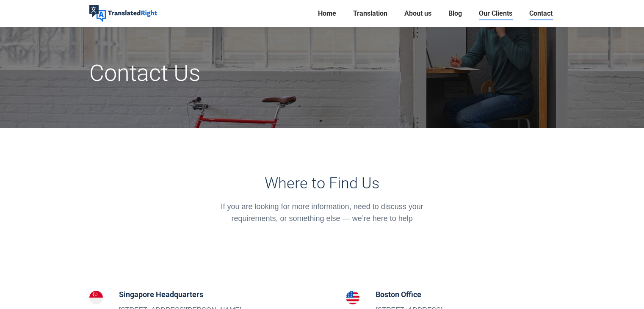 This screenshot has height=309, width=644. Describe the element at coordinates (96, 298) in the screenshot. I see `img: Singapore Headquarters` at that location.